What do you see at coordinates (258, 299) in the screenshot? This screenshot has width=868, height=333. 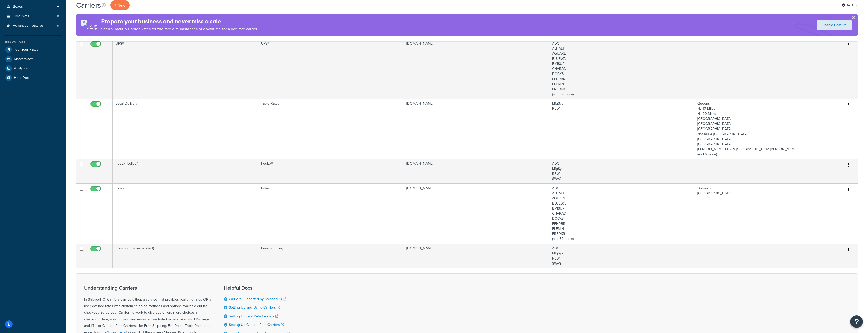 I see `a: Carriers Supported by ShipperHQ` at bounding box center [258, 299].